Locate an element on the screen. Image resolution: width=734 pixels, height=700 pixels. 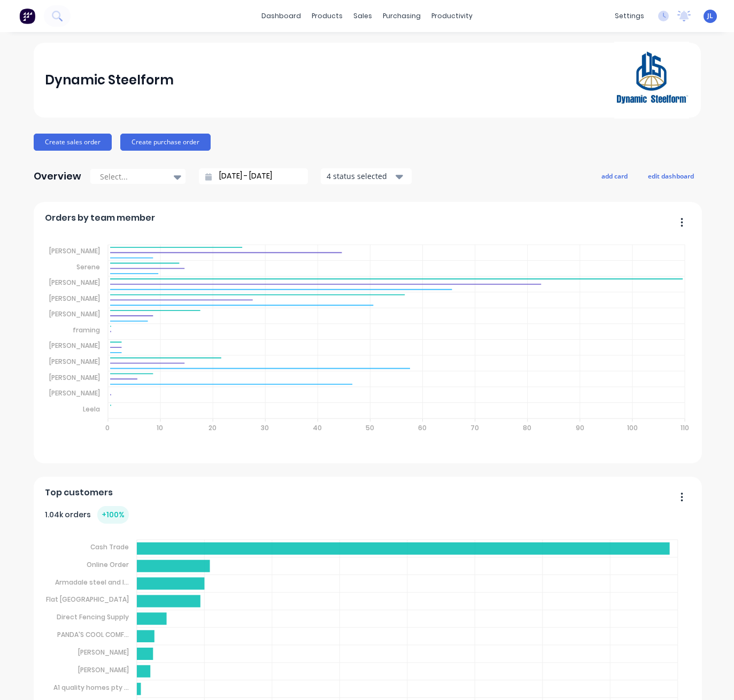
tspan: 110 is located at coordinates (684, 428).